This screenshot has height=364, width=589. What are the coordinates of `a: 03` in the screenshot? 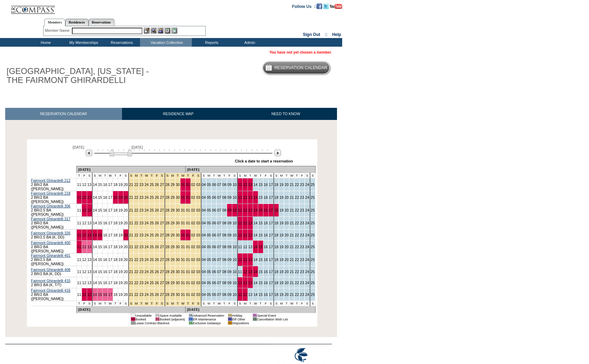 It's located at (198, 197).